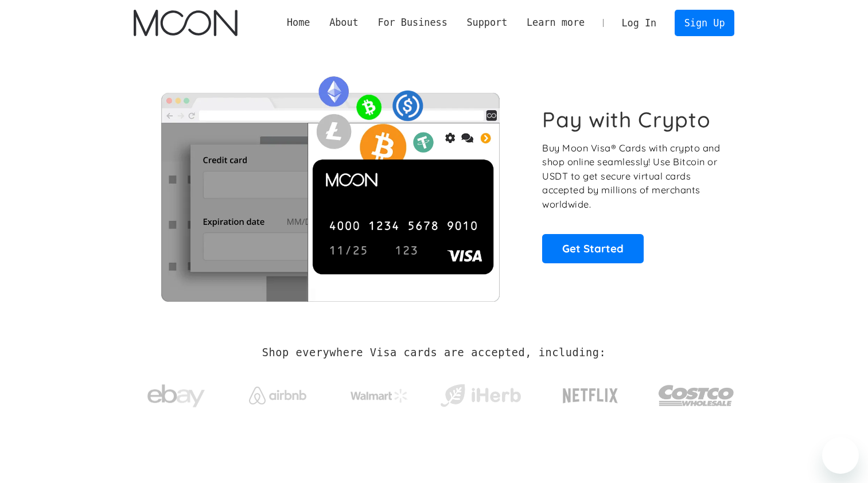  What do you see at coordinates (590, 396) in the screenshot?
I see `img: Netflix` at bounding box center [590, 396].